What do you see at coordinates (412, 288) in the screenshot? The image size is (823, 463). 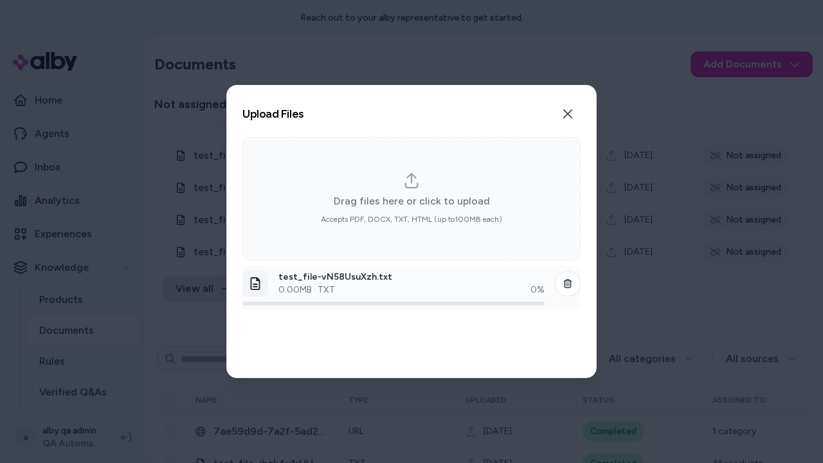 I see `li: dropzone-file-list-item` at bounding box center [412, 288].